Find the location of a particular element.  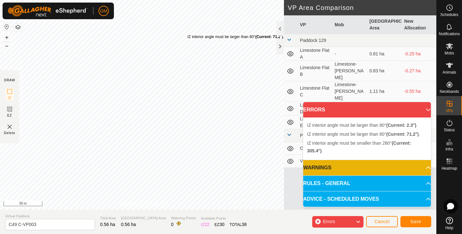

button: Map Layers is located at coordinates (18, 27).